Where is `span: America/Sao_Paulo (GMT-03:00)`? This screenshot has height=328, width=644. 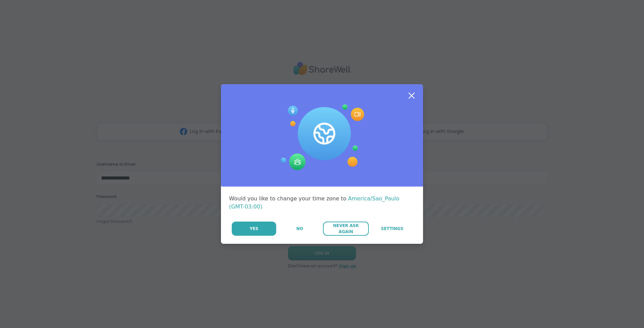
span: America/Sao_Paulo (GMT-03:00) is located at coordinates (314, 202).